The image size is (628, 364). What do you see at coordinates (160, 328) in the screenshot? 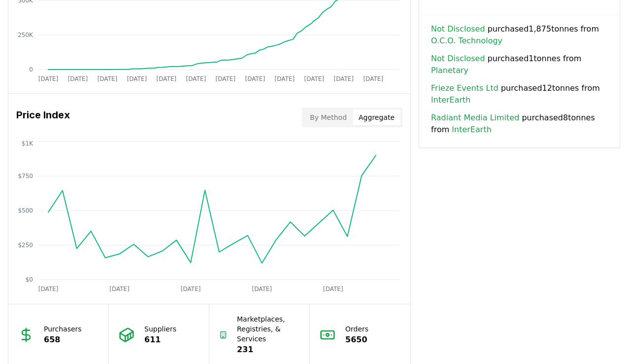
I see `p: Suppliers` at bounding box center [160, 328].